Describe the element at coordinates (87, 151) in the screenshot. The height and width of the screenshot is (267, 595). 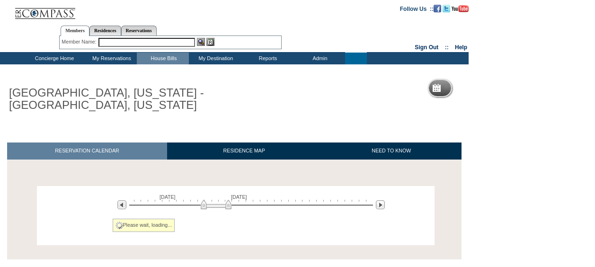
I see `a: RESERVATION CALENDAR` at that location.